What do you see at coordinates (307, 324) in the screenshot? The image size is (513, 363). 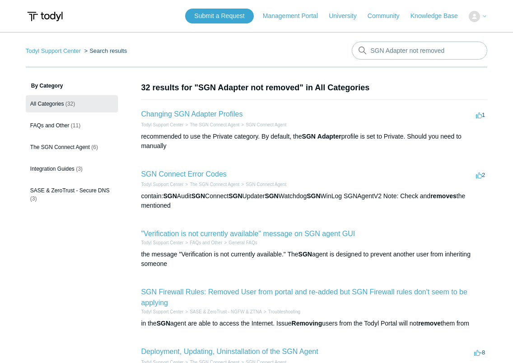 I see `em: Removing` at bounding box center [307, 324].